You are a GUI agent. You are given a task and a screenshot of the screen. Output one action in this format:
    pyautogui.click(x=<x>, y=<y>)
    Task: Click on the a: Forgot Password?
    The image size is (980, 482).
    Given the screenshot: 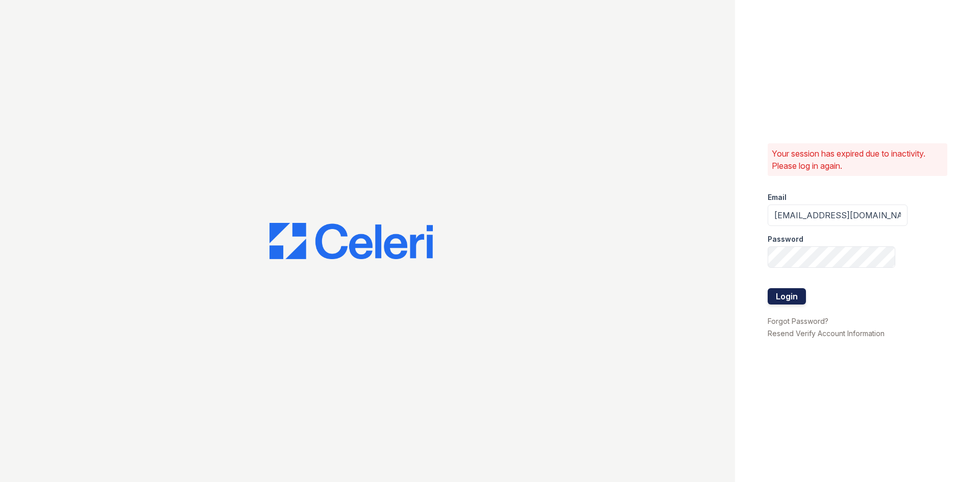 What is the action you would take?
    pyautogui.click(x=798, y=321)
    